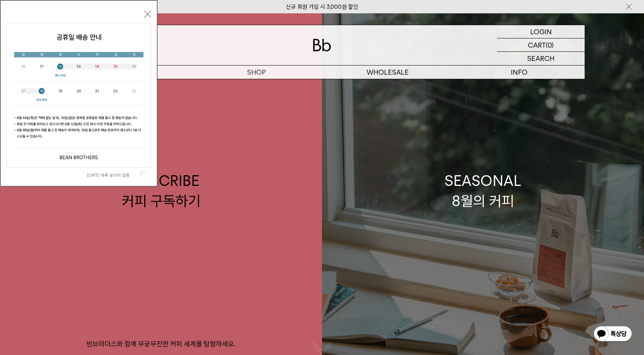 The width and height of the screenshot is (644, 355). Describe the element at coordinates (256, 72) in the screenshot. I see `a: SHOP` at that location.